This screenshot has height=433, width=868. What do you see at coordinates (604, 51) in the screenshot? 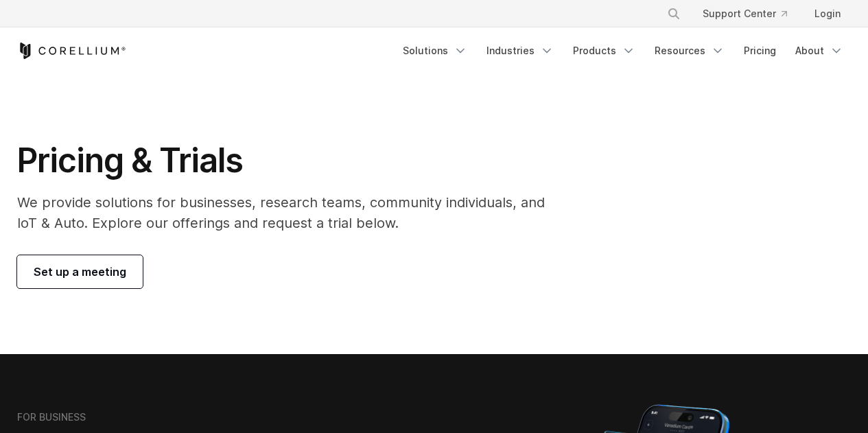
I see `a: Products` at bounding box center [604, 51].